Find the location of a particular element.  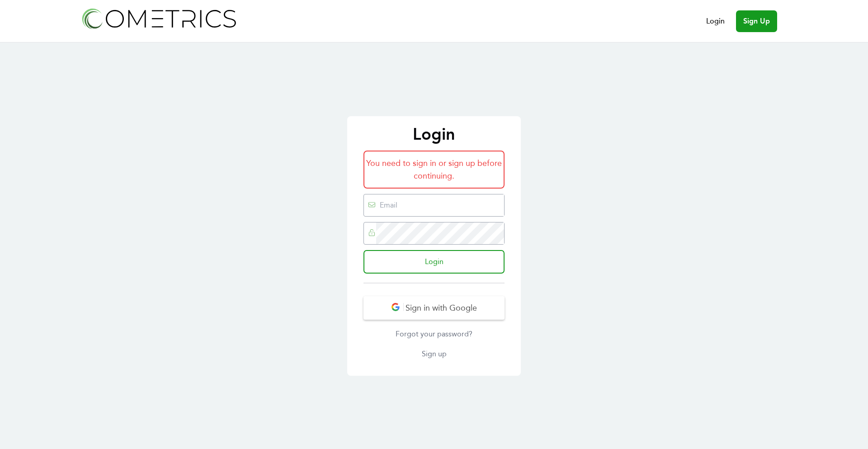

a: Login is located at coordinates (715, 21).